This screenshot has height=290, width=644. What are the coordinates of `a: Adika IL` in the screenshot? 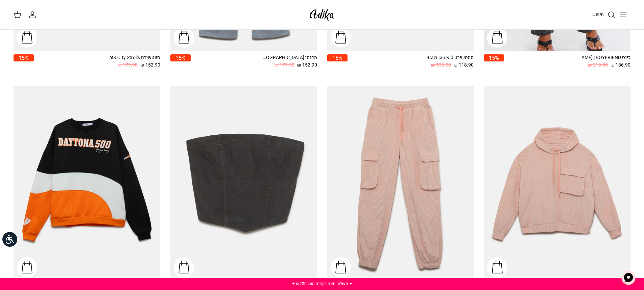 It's located at (322, 15).